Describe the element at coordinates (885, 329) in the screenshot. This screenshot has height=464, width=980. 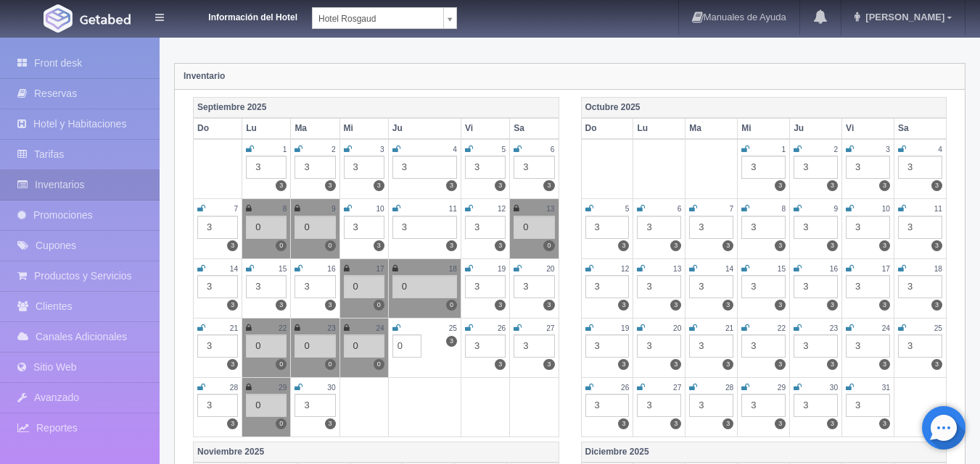
I see `small: 24` at that location.